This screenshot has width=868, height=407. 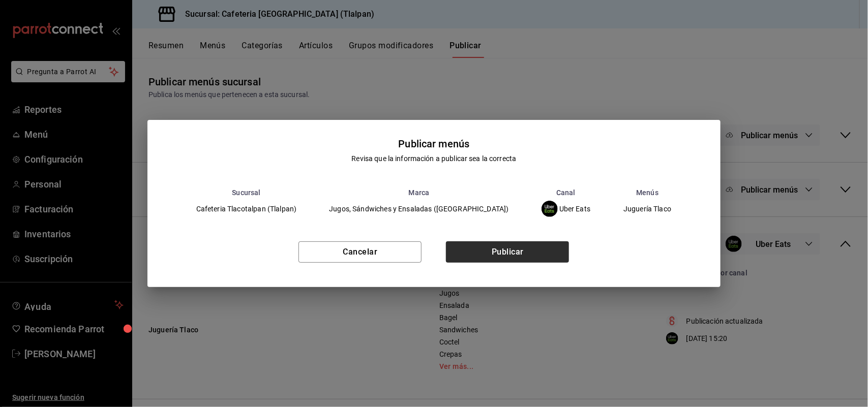 What do you see at coordinates (419, 193) in the screenshot?
I see `th: Marca` at bounding box center [419, 193].